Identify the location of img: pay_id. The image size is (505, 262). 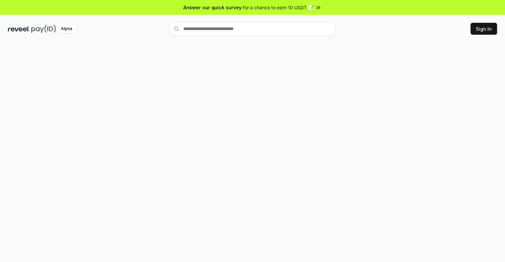
(44, 29).